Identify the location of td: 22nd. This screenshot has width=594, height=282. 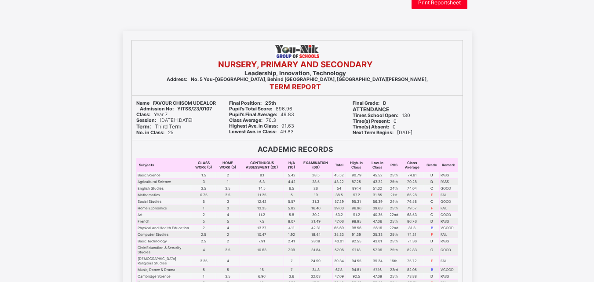
(394, 228).